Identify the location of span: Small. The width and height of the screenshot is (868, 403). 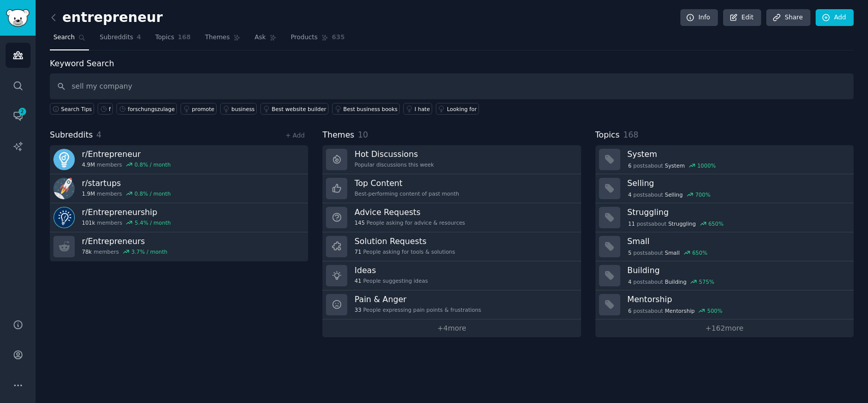
(673, 252).